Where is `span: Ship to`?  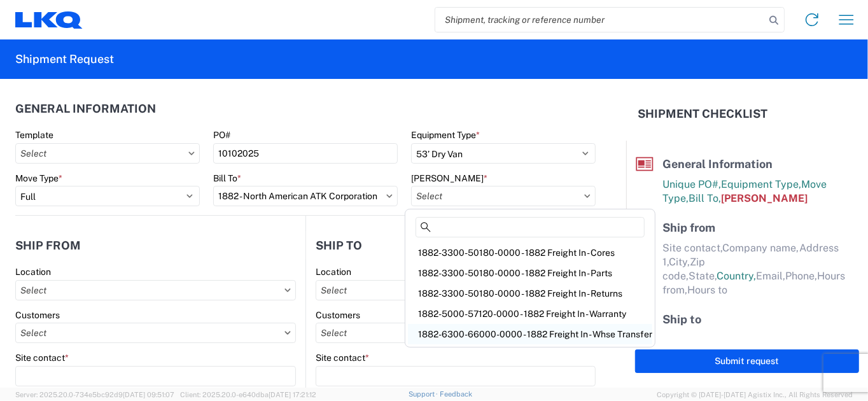 span: Ship to is located at coordinates (681, 319).